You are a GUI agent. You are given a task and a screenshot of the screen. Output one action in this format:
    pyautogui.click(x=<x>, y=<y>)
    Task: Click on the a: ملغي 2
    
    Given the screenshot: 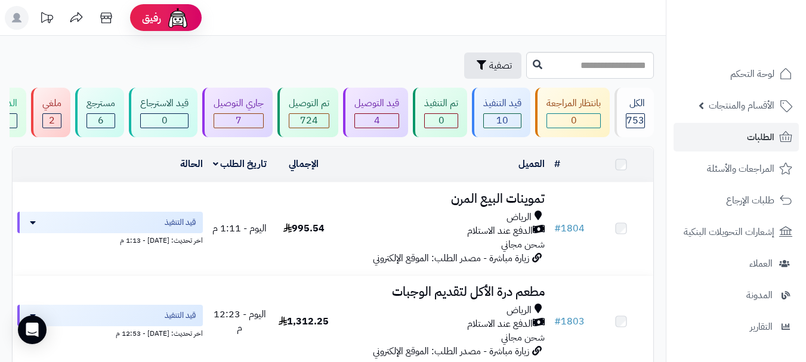 What is the action you would take?
    pyautogui.click(x=51, y=112)
    